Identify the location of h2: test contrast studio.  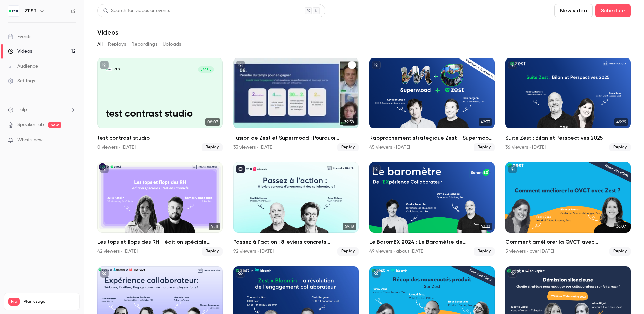
(160, 137).